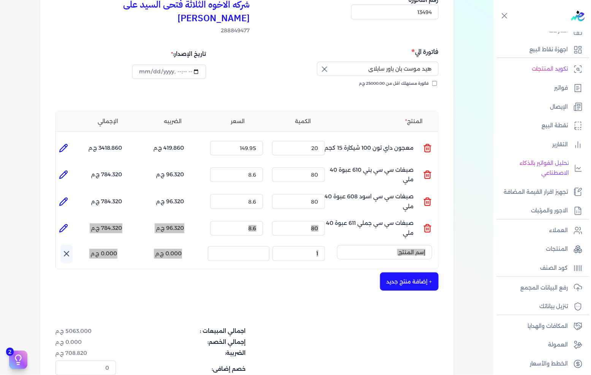 The image size is (591, 375). I want to click on p: رفع البيانات المجمع, so click(545, 288).